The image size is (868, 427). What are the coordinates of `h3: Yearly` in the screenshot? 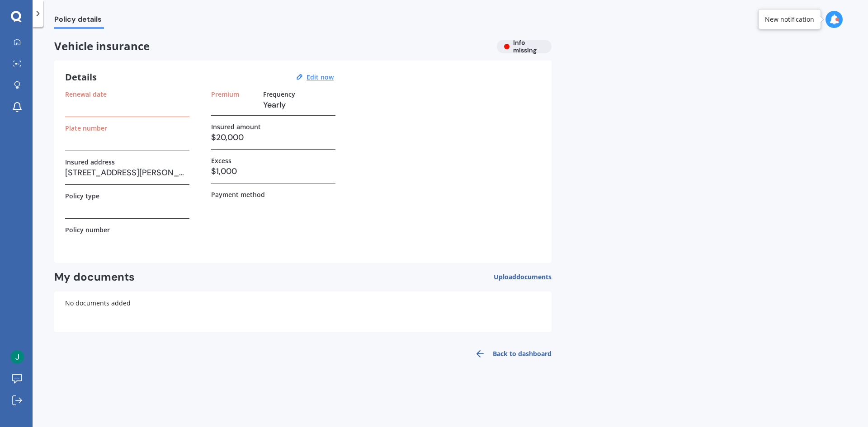 It's located at (300, 105).